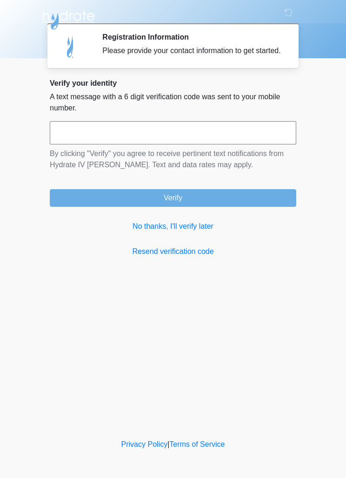 This screenshot has height=478, width=346. Describe the element at coordinates (173, 83) in the screenshot. I see `h2: Verify your identity` at that location.